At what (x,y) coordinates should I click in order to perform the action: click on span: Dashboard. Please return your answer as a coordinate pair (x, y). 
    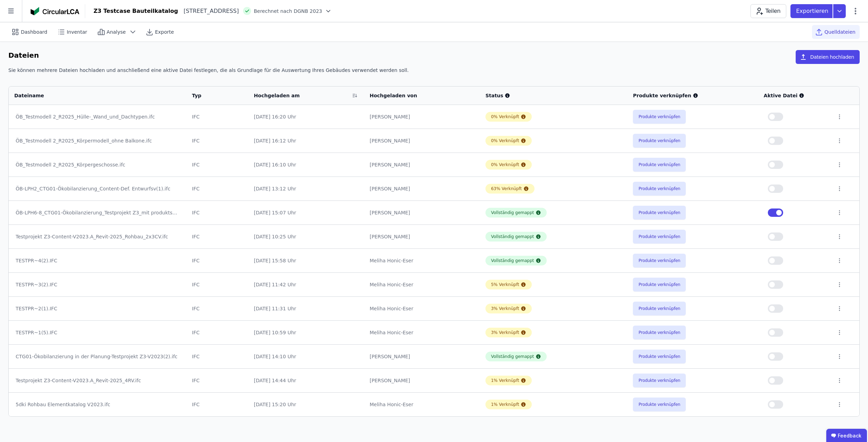
    Looking at the image, I should click on (34, 32).